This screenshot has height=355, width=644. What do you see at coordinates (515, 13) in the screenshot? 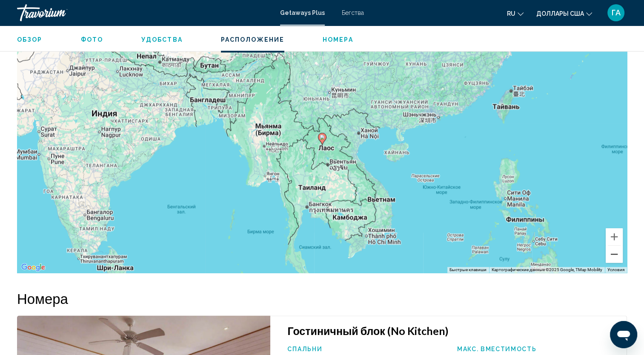
I see `button: Изменение языка` at bounding box center [515, 13].